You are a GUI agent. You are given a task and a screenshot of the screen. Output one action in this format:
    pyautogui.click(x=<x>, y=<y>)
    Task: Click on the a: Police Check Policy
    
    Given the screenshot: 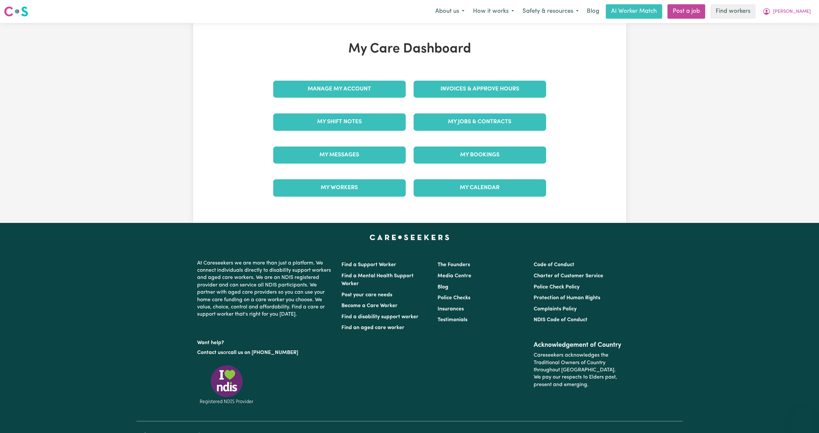 What is the action you would take?
    pyautogui.click(x=556, y=287)
    